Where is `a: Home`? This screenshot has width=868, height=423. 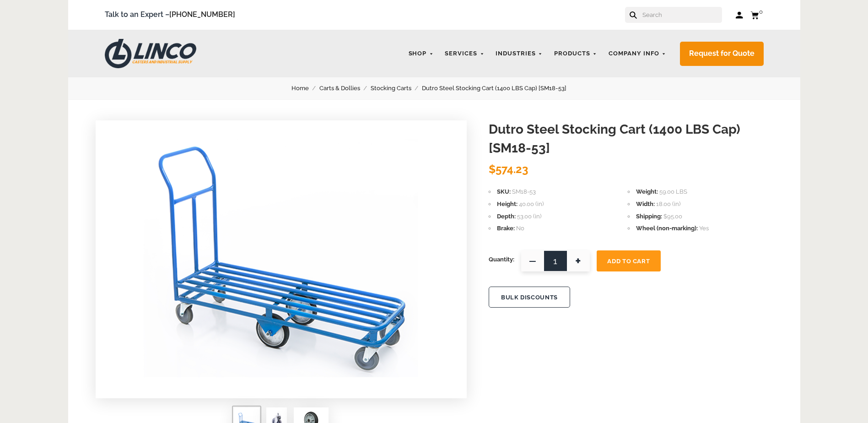 a: Home is located at coordinates (305, 88).